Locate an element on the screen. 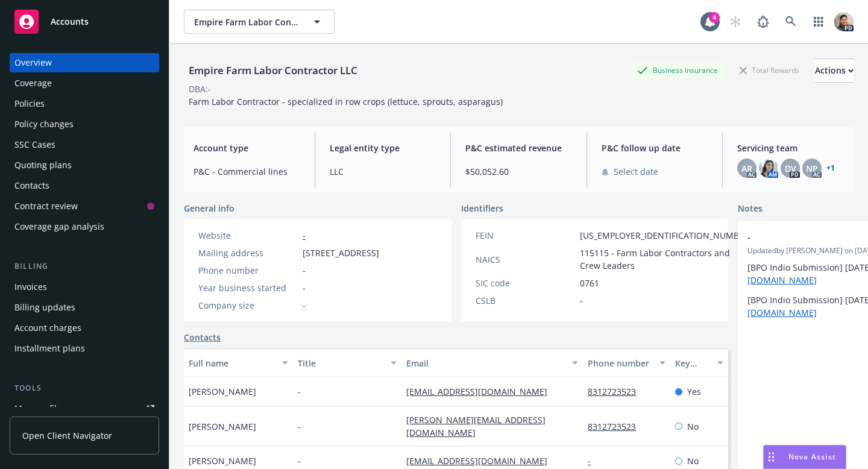 Image resolution: width=868 pixels, height=469 pixels. a: Coverage gap analysis is located at coordinates (85, 227).